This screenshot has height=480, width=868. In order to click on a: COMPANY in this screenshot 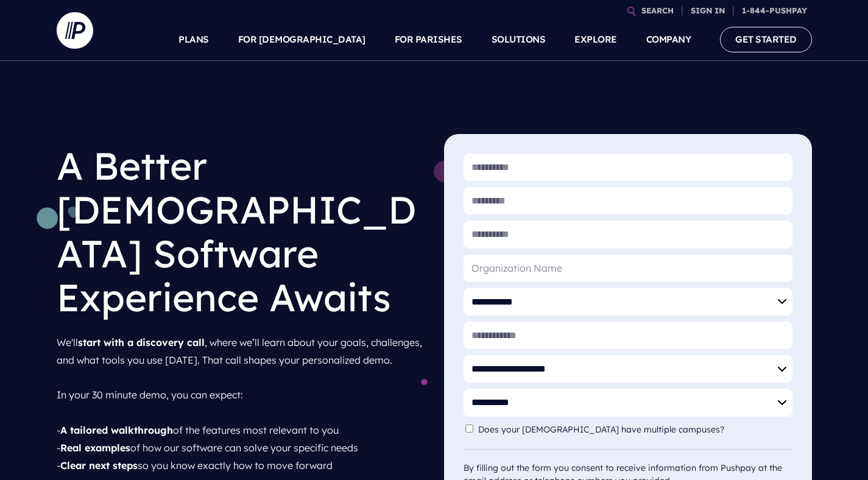, I will do `click(669, 40)`.